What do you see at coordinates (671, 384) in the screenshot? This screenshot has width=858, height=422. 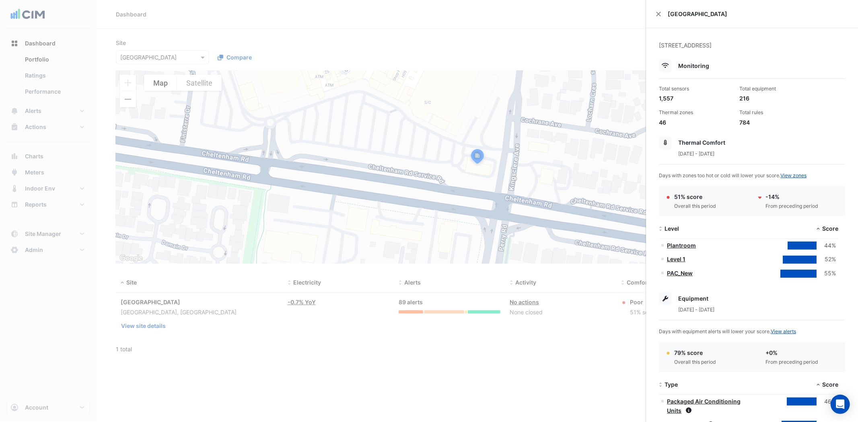 I see `span: Type` at bounding box center [671, 384].